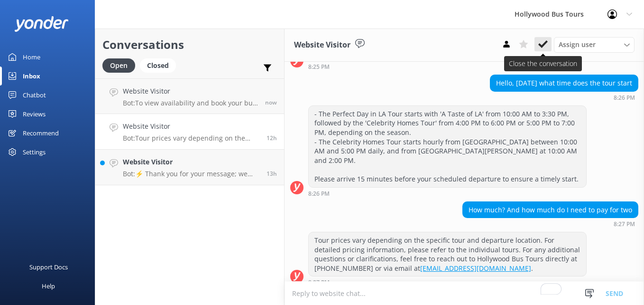 The height and width of the screenshot is (305, 644). What do you see at coordinates (158, 65) in the screenshot?
I see `div: Closed` at bounding box center [158, 65].